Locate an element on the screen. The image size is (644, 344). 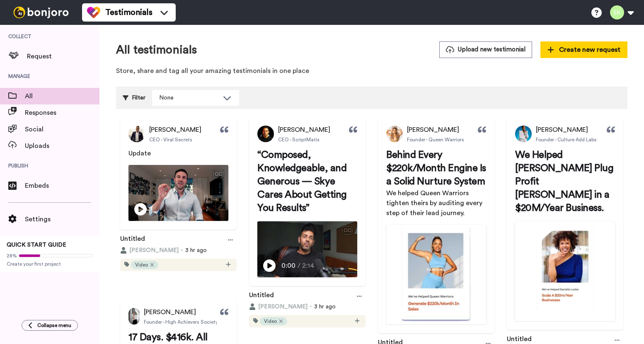
span: Responses is located at coordinates (62, 113).